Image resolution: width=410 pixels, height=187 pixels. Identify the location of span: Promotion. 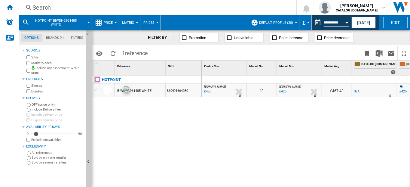
(198, 38).